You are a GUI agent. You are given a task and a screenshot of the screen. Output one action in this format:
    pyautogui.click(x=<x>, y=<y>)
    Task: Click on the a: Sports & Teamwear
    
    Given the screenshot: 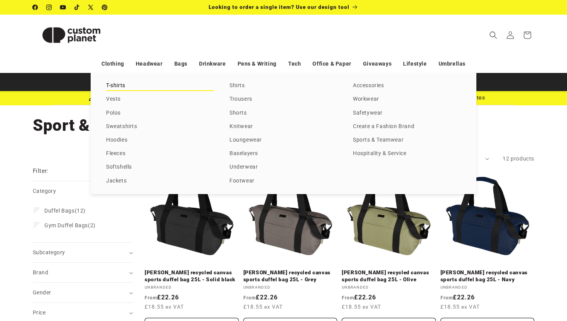 What is the action you would take?
    pyautogui.click(x=407, y=140)
    